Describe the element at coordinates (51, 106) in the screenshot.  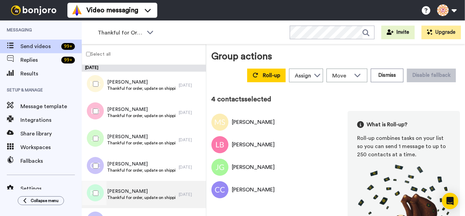
I see `span: Message template` at that location.